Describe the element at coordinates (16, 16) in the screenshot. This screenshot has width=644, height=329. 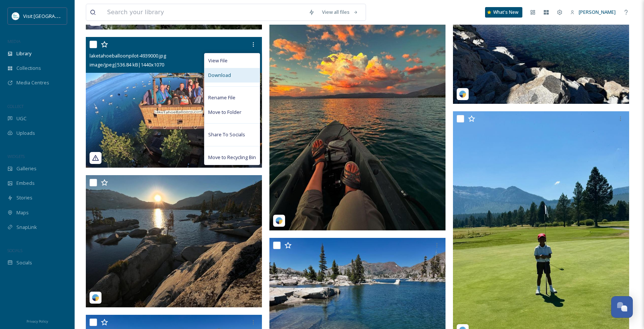
I see `img: download.jpeg` at that location.